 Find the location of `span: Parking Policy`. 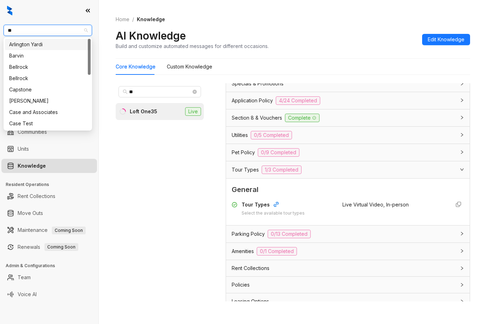

span: Parking Policy is located at coordinates (248, 234).